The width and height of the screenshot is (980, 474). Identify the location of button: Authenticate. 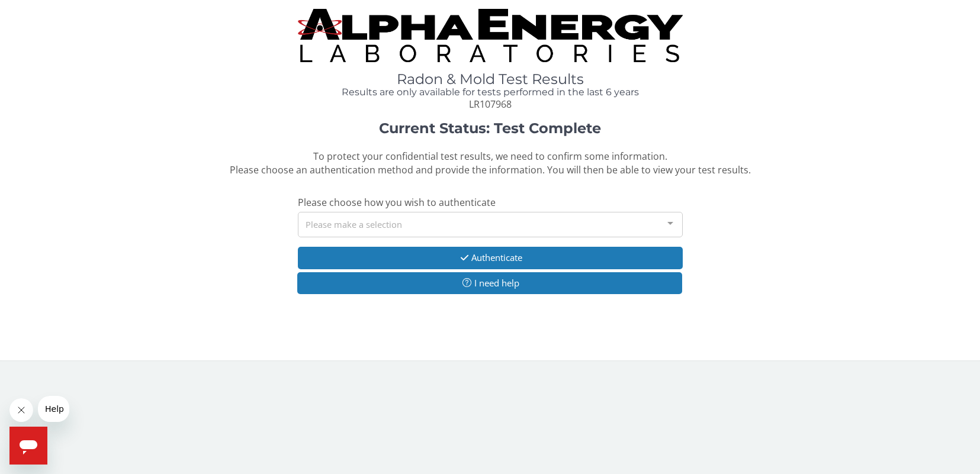
(490, 257).